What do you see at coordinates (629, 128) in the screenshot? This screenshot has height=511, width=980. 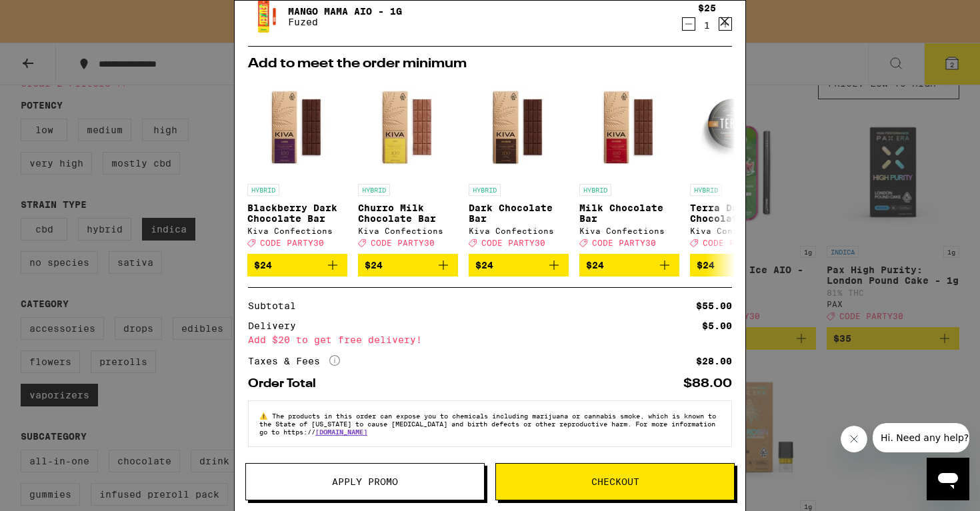 I see `img: Kiva Confections - Milk Chocolate Bar` at bounding box center [629, 128].